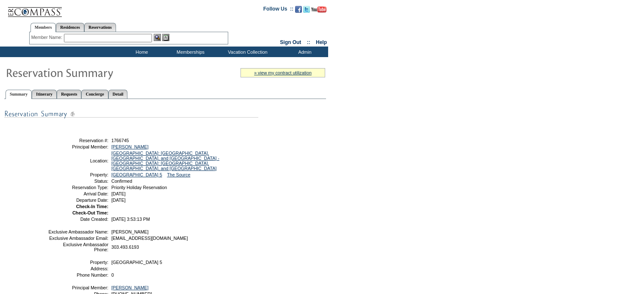  What do you see at coordinates (44, 94) in the screenshot?
I see `a: Itinerary` at bounding box center [44, 94].